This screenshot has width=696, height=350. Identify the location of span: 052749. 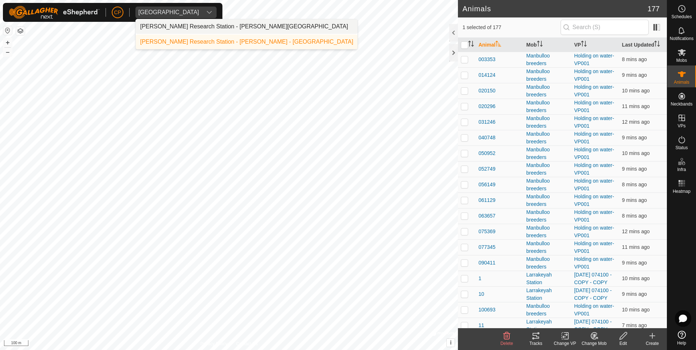
(487, 169).